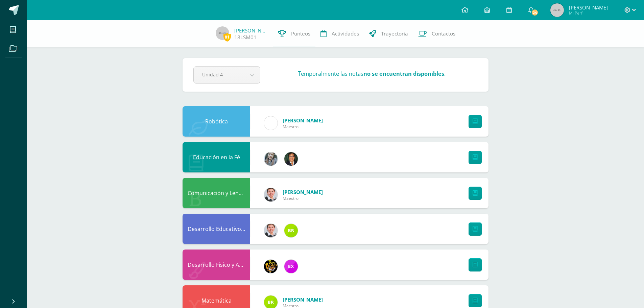  Describe the element at coordinates (227, 75) in the screenshot. I see `a: Unidad 4` at that location.